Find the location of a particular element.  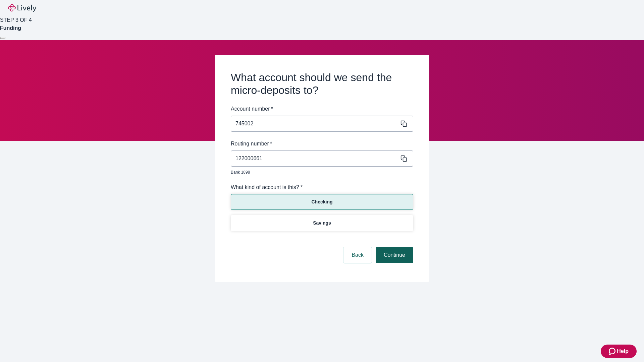

img: Lively is located at coordinates (22, 8).